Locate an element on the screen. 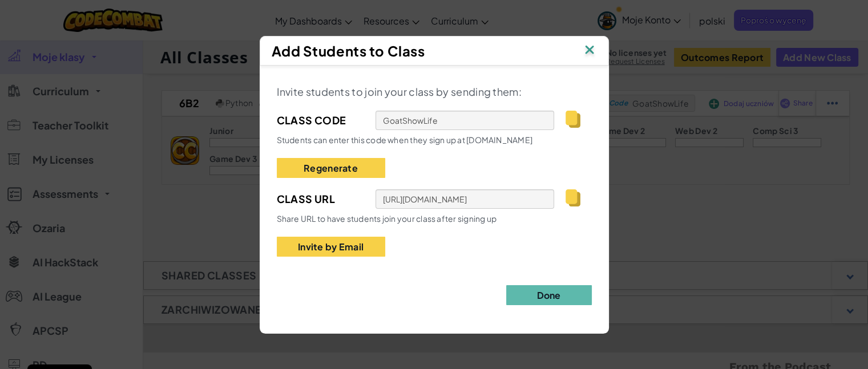 Image resolution: width=868 pixels, height=369 pixels. img: IconClose.svg is located at coordinates (589, 51).